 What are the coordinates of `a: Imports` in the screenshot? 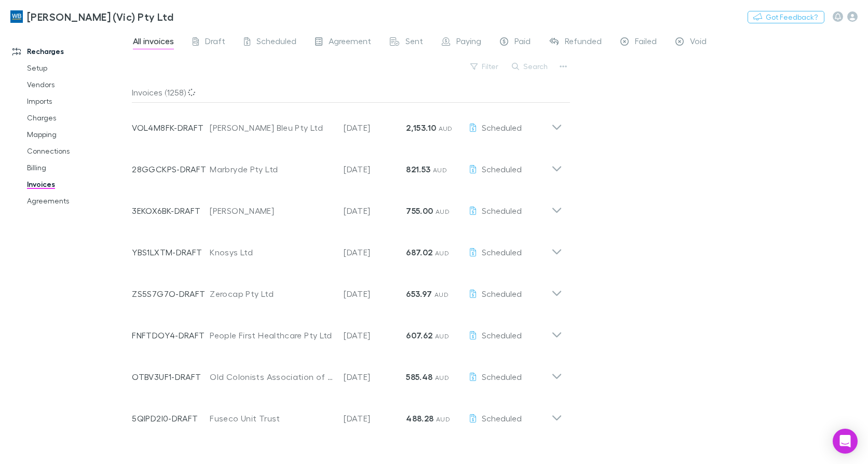 It's located at (77, 101).